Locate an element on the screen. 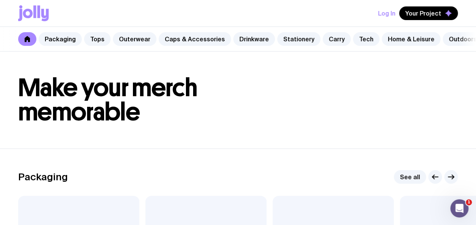  h2: Packaging is located at coordinates (43, 177).